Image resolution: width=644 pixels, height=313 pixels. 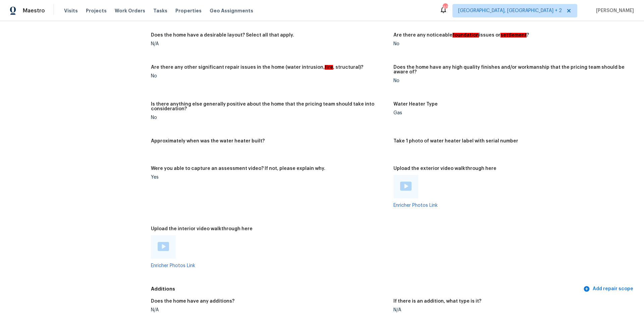 What do you see at coordinates (445, 169) in the screenshot?
I see `h5: Upload the exterior video walkthrough here` at bounding box center [445, 169].